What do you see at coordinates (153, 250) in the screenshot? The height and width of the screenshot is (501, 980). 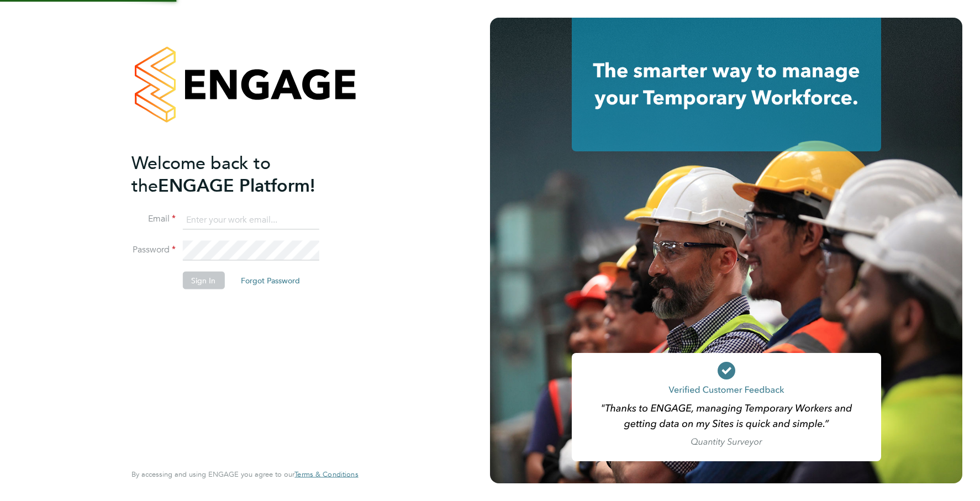 I see `label: Password` at bounding box center [153, 250].